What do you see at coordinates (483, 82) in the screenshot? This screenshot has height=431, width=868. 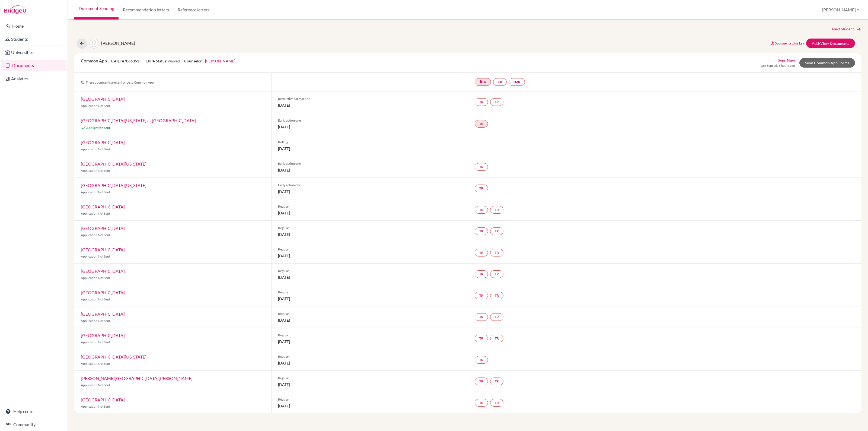 I see `a: insert_drive_fileSR` at bounding box center [483, 82].